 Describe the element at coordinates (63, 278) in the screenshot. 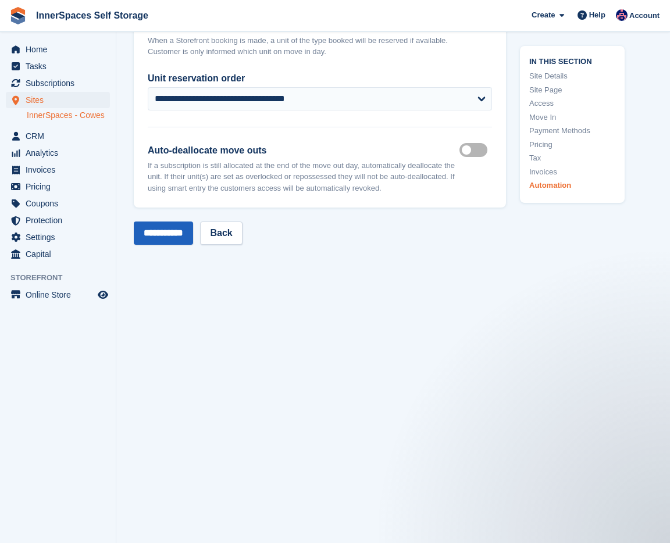

I see `span: Storefront` at that location.